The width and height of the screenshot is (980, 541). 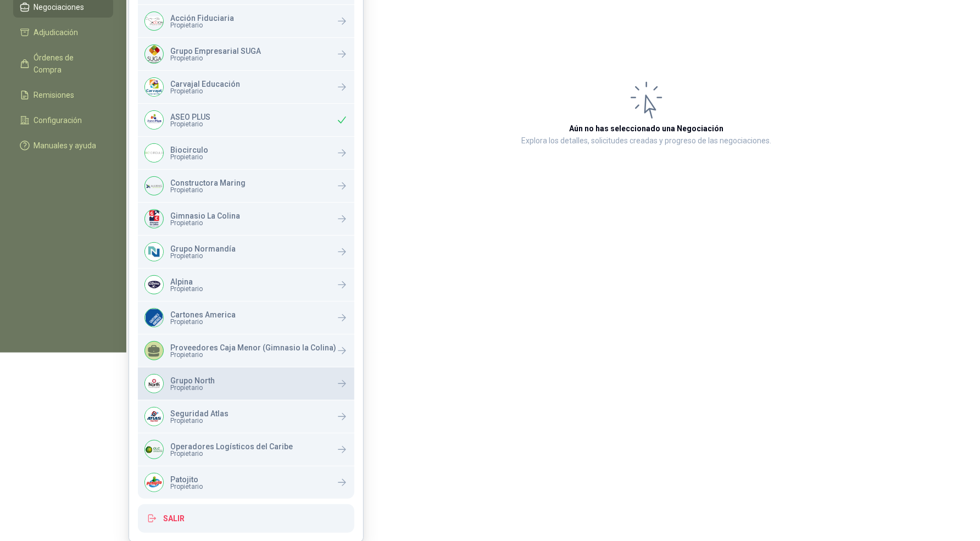 What do you see at coordinates (54, 95) in the screenshot?
I see `span: Remisiones` at bounding box center [54, 95].